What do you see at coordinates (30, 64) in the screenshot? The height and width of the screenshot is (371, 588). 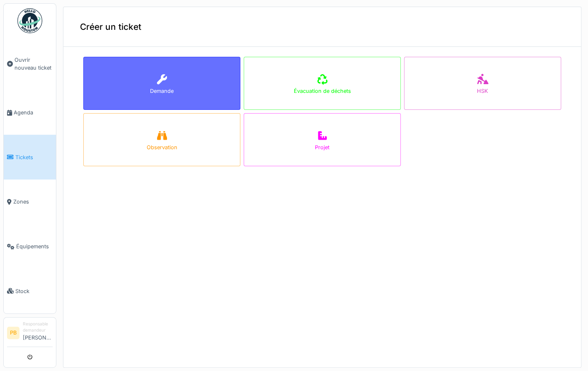 I see `a: Ouvrir nouveau ticket` at bounding box center [30, 64].